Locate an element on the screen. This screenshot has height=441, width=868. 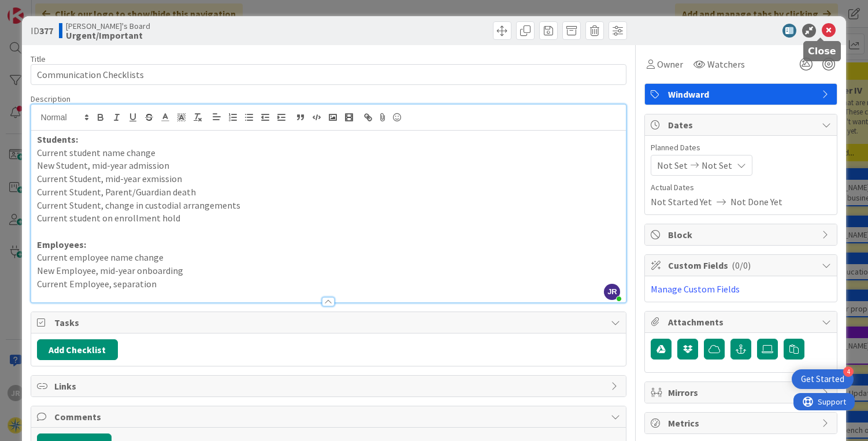
p: Current employee name change is located at coordinates (329, 258).